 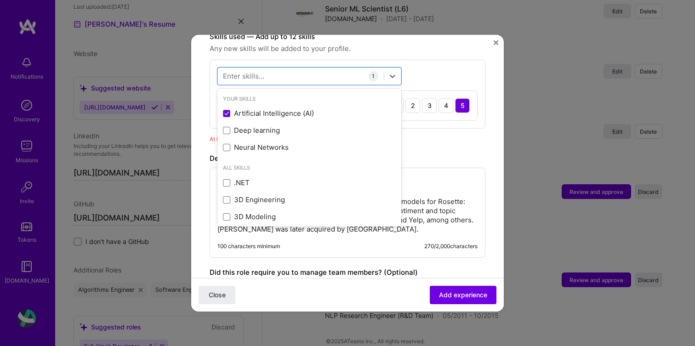 I want to click on div: Enter skills..., so click(x=244, y=76).